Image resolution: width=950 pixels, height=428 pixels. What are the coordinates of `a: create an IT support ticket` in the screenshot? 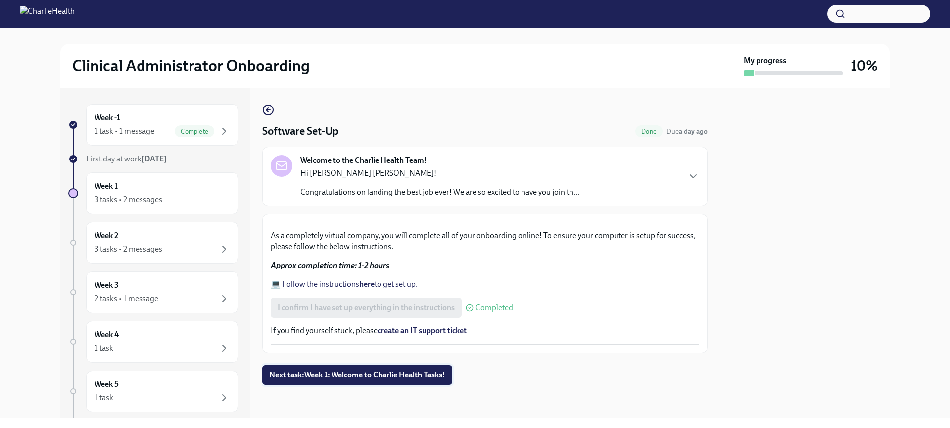 It's located at (422, 330).